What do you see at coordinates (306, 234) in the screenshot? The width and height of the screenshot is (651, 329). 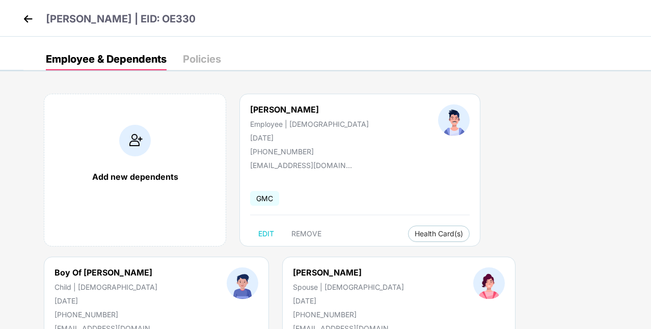 I see `button: REMOVE` at bounding box center [306, 234].